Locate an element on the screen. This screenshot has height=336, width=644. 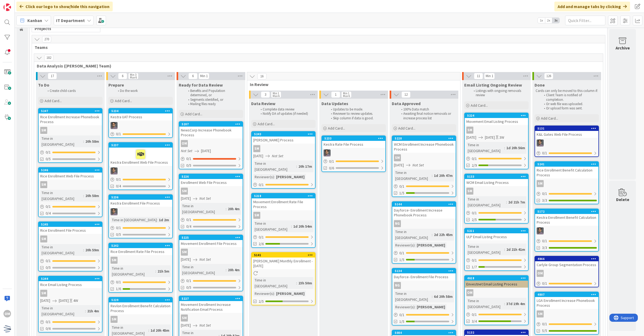
span: 0/5 is located at coordinates (48, 159).